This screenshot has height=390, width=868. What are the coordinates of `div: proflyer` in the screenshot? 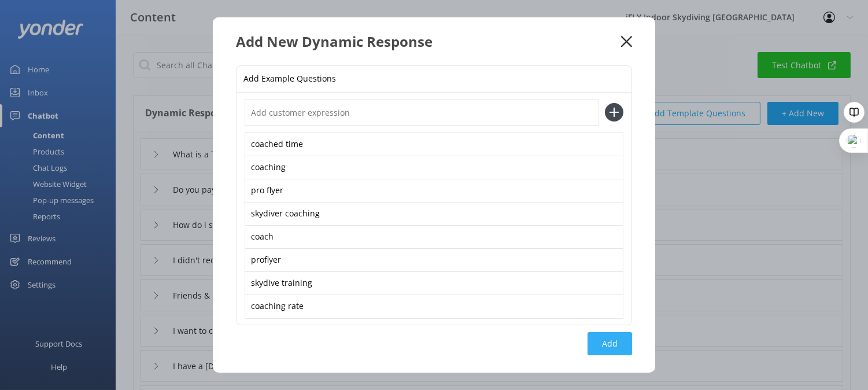 It's located at (434, 260).